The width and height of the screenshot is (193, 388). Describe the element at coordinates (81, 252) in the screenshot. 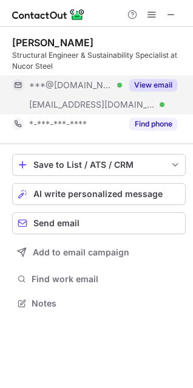

I see `span: Add to email campaign` at that location.